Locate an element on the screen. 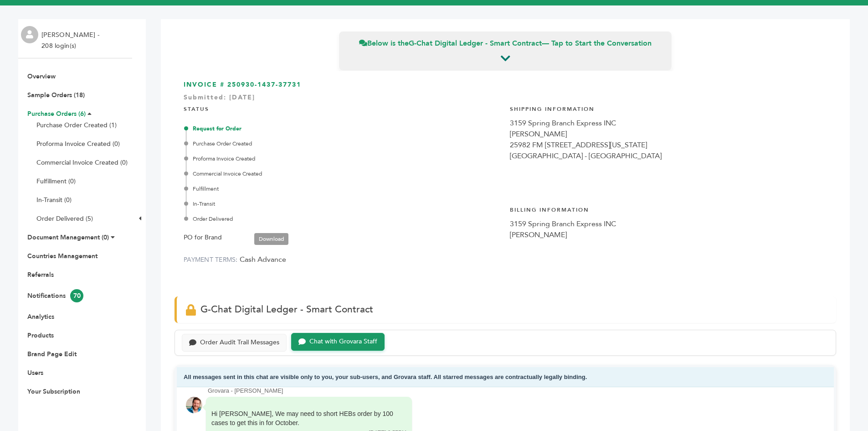  span: 70 is located at coordinates (77, 296).